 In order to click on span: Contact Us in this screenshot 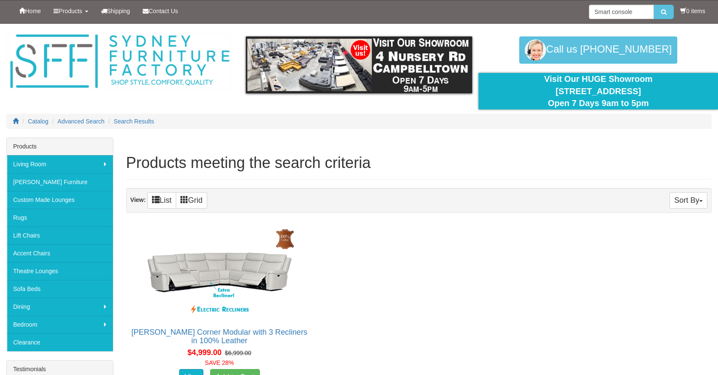, I will do `click(163, 11)`.